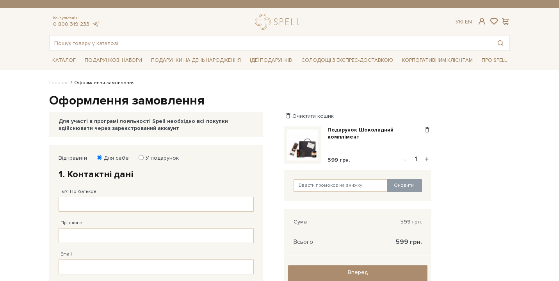 The image size is (559, 281). Describe the element at coordinates (358, 272) in the screenshot. I see `span: Вперед` at that location.